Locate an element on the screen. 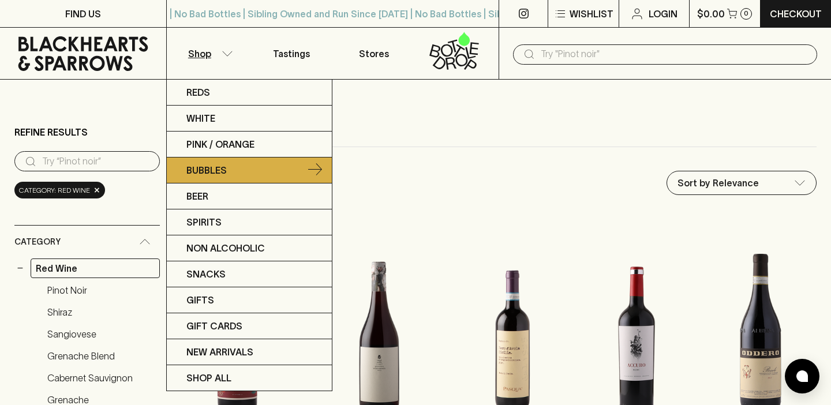 This screenshot has width=831, height=405. p: Bubbles is located at coordinates (207, 170).